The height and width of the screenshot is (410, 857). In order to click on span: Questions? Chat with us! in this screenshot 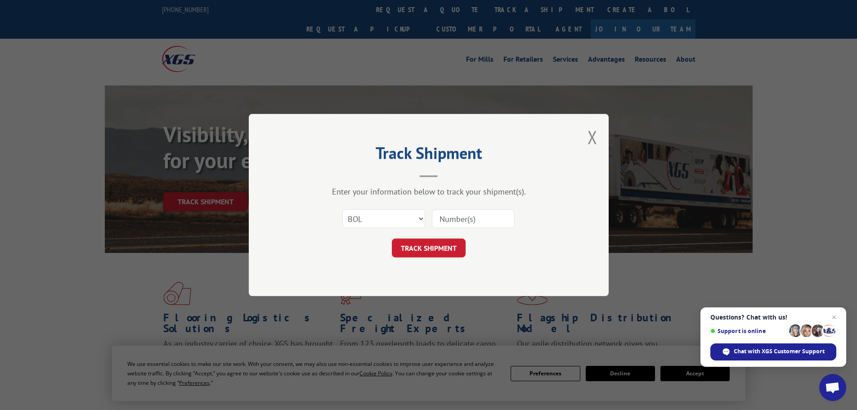, I will do `click(773, 317)`.